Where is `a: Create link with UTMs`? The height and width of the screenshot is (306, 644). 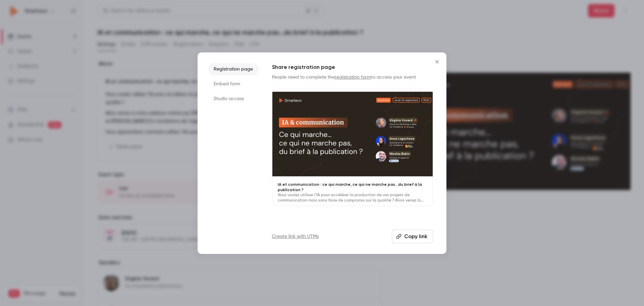 a: Create link with UTMs is located at coordinates (295, 237).